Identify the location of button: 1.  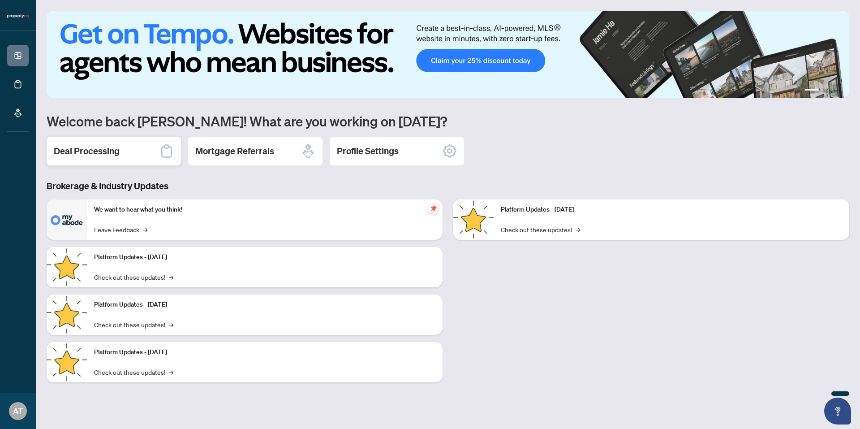
(812, 91).